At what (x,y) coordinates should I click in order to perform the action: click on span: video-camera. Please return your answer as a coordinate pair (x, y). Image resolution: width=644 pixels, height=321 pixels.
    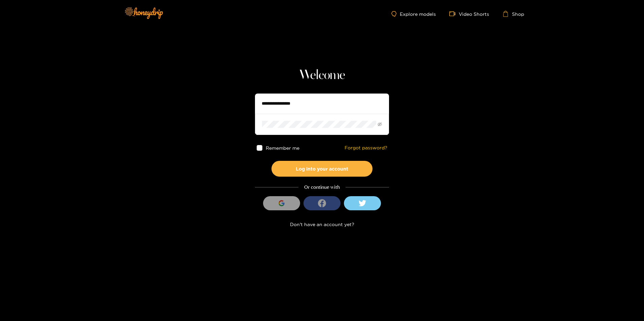
    Looking at the image, I should click on (454, 14).